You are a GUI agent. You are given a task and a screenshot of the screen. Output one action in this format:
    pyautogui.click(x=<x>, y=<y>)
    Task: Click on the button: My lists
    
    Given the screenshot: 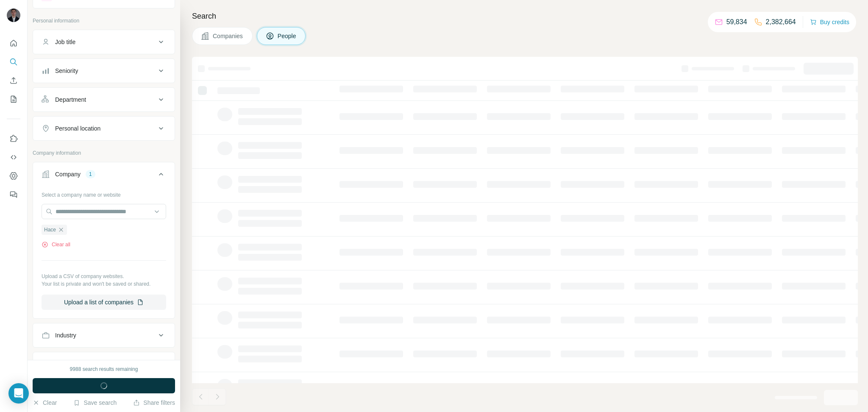 What is the action you would take?
    pyautogui.click(x=14, y=99)
    